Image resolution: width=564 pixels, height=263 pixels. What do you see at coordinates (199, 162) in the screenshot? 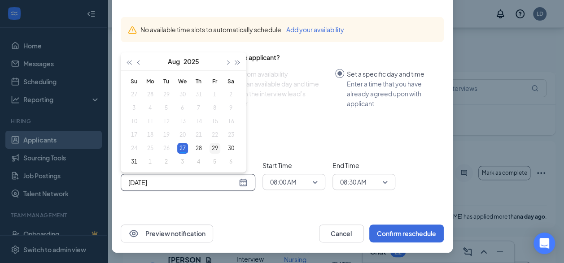
I see `td: 2025-09-04` at bounding box center [199, 162].